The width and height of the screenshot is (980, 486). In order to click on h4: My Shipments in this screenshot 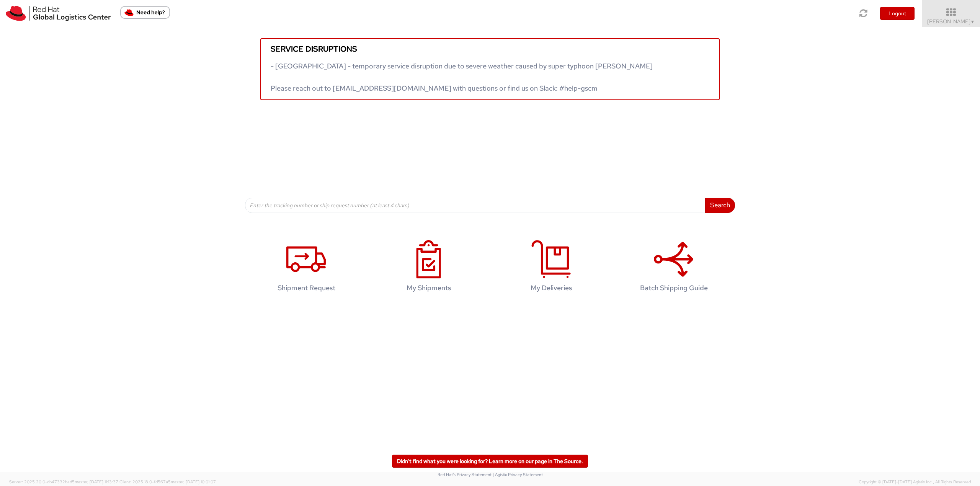, I will do `click(429, 288)`.